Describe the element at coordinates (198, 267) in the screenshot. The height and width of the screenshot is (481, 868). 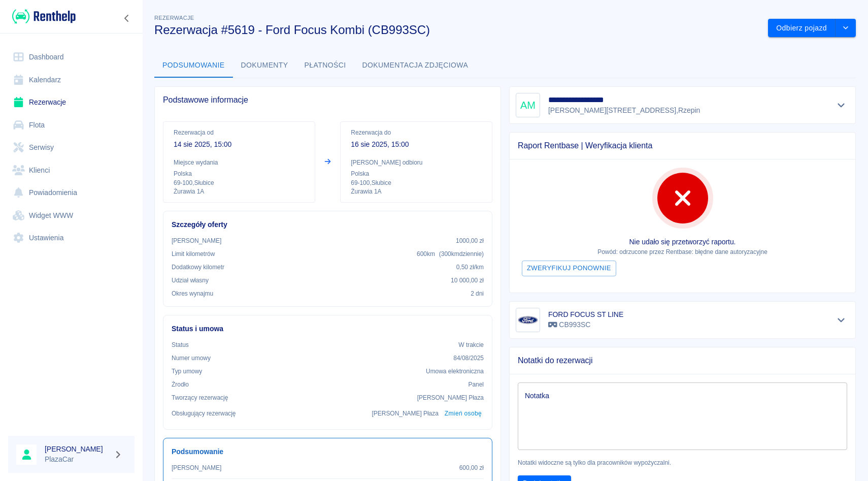
I see `p: Dodatkowy kilometr` at that location.